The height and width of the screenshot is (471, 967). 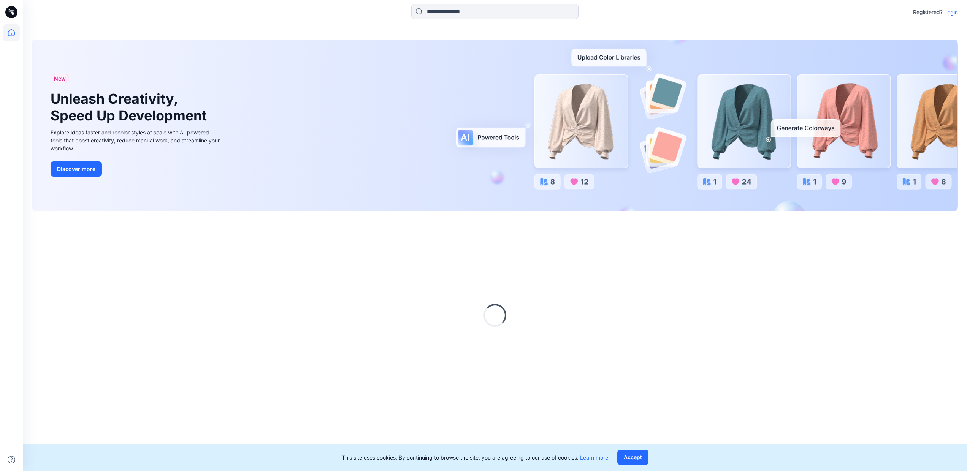 I want to click on span: New, so click(x=60, y=79).